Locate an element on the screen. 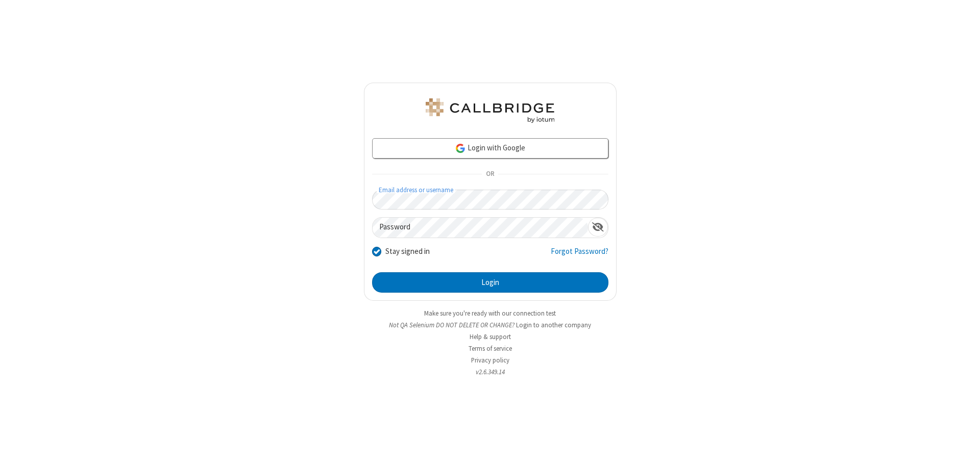 Image resolution: width=980 pixels, height=467 pixels. img: google-icon.png is located at coordinates (460, 148).